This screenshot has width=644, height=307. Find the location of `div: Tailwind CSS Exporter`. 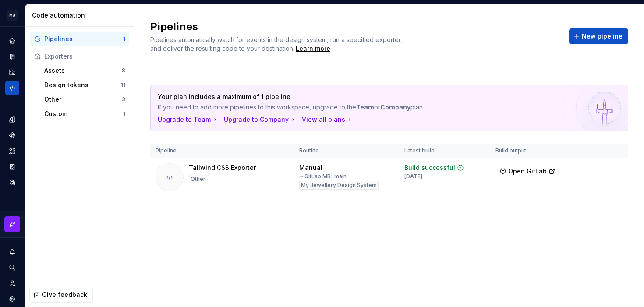

div: Tailwind CSS Exporter is located at coordinates (222, 168).